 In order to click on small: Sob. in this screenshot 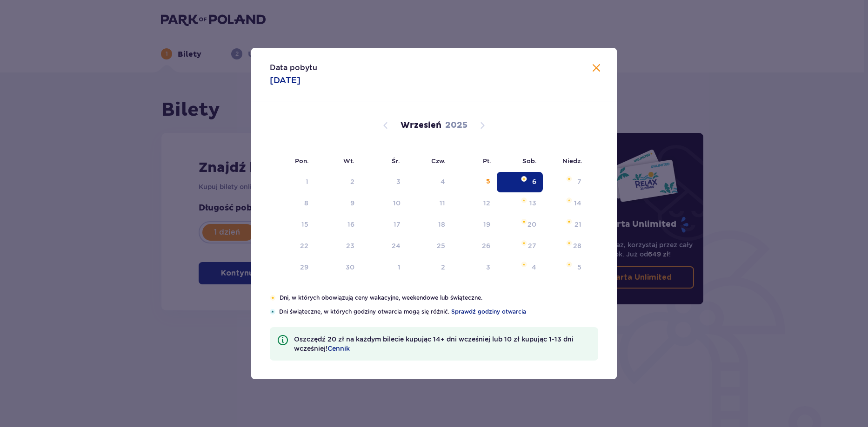, I will do `click(530, 161)`.